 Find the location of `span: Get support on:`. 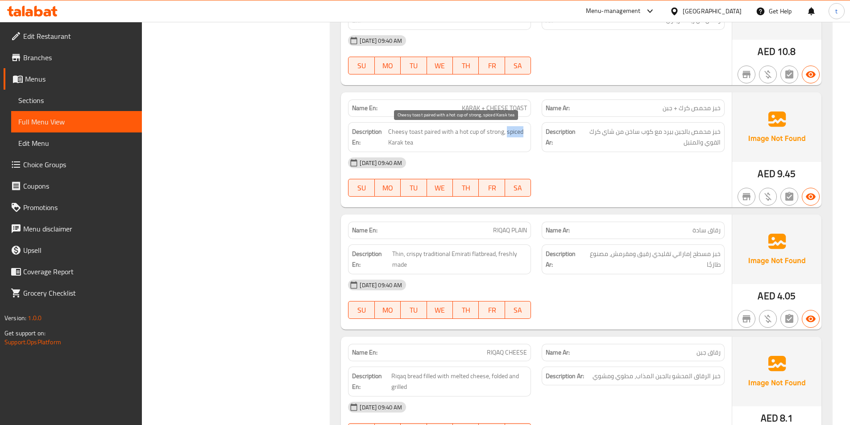

span: Get support on: is located at coordinates (25, 333).